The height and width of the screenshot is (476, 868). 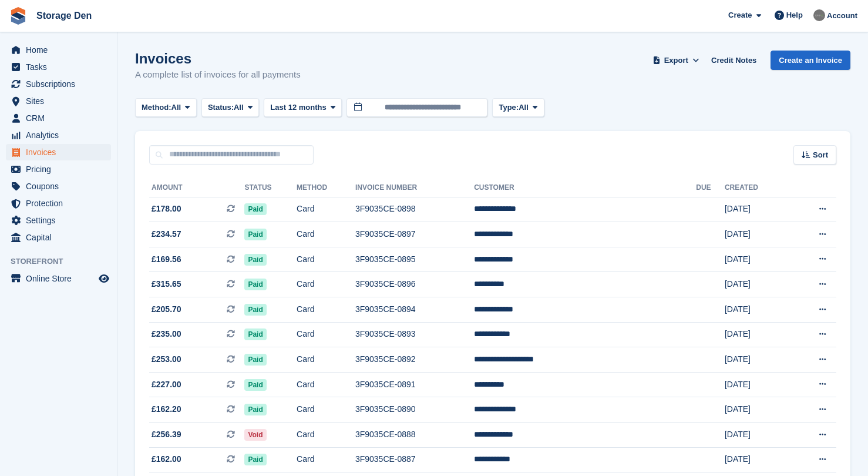 What do you see at coordinates (64, 262) in the screenshot?
I see `span: Storefront` at bounding box center [64, 262].